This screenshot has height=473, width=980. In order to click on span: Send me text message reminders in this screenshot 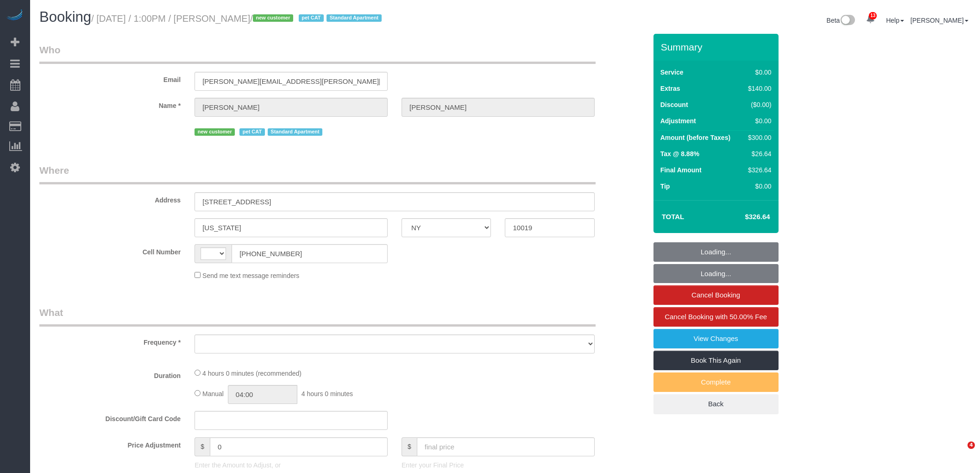, I will do `click(251, 275)`.